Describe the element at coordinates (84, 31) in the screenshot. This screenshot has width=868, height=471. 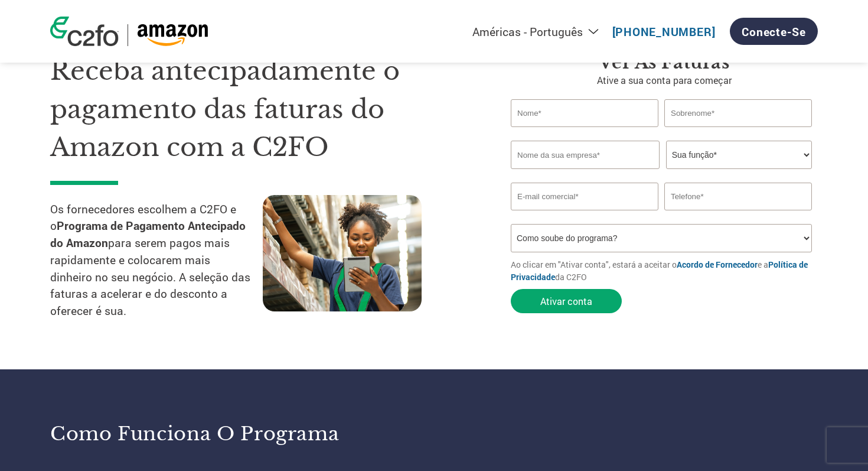
I see `img: c2fo logo` at that location.